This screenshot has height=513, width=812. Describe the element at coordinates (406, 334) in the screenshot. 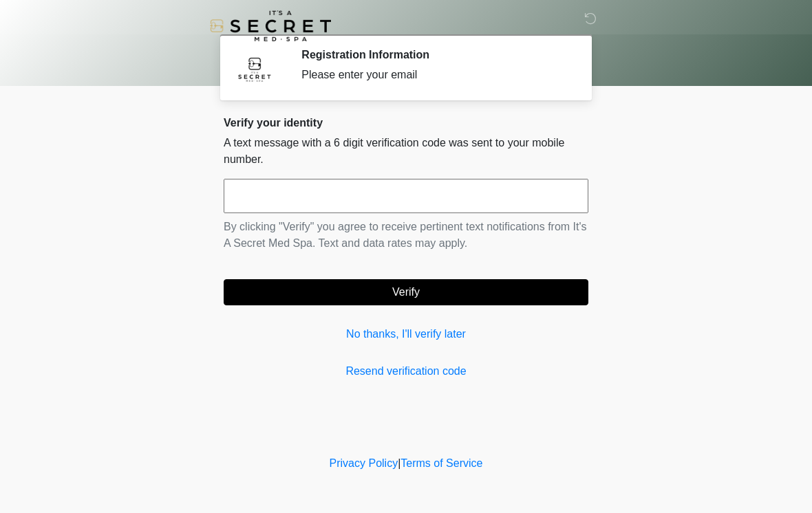

I see `a: No thanks, I'll verify later` at that location.